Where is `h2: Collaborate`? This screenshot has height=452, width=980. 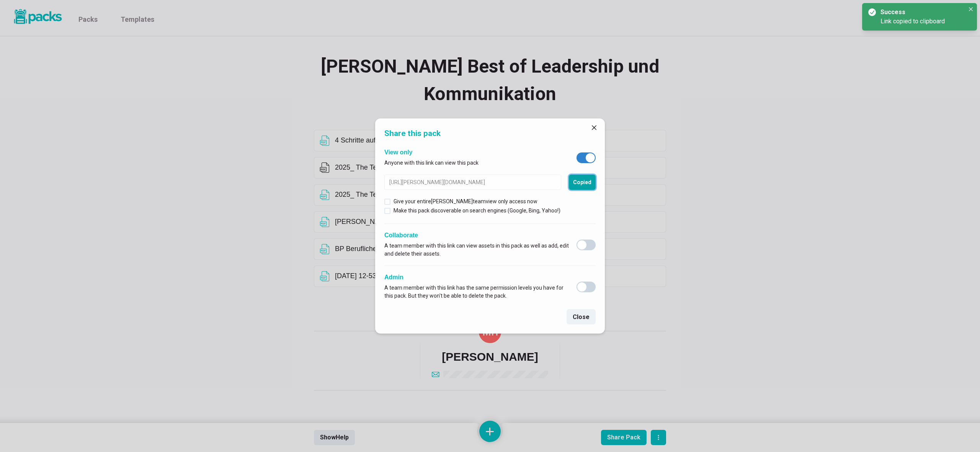 h2: Collaborate is located at coordinates (476, 235).